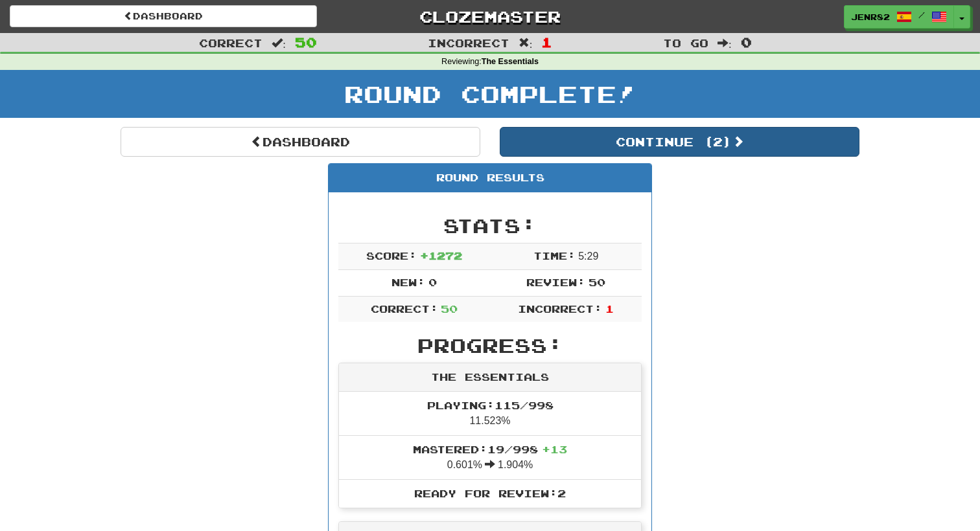 The height and width of the screenshot is (531, 980). Describe the element at coordinates (490, 378) in the screenshot. I see `div: The Essentials` at that location.